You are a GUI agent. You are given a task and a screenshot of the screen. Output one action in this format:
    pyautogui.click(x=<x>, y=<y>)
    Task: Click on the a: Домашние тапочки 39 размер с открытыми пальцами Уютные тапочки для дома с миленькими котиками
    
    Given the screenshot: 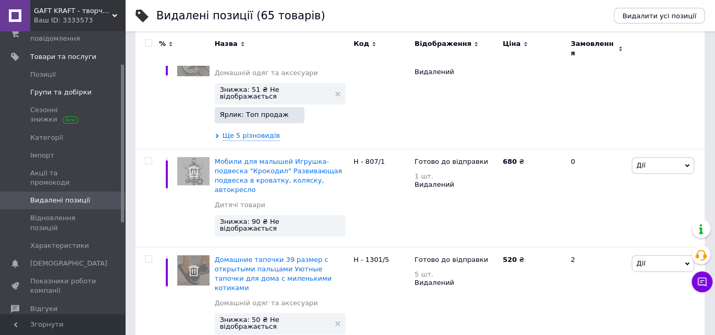 What is the action you would take?
    pyautogui.click(x=273, y=274)
    